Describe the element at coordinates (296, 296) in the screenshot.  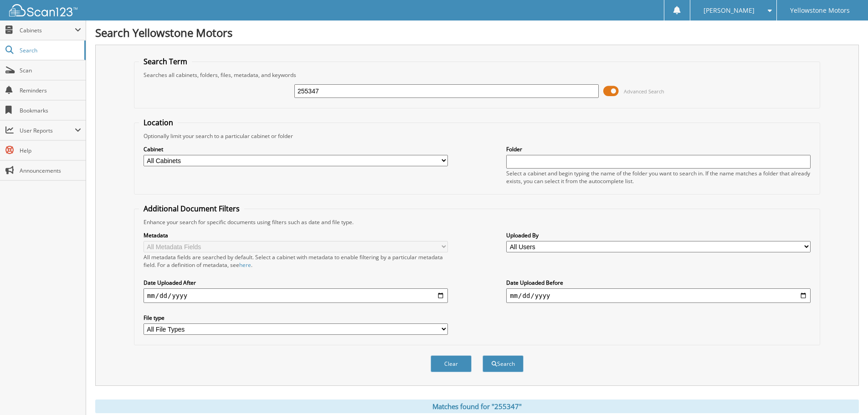
I see `input: start` at that location.